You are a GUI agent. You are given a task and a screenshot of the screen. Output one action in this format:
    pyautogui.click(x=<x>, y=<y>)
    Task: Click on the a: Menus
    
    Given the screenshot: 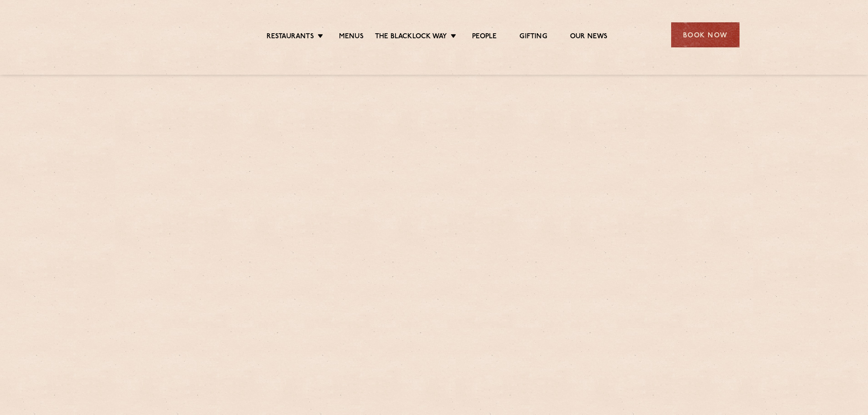 What is the action you would take?
    pyautogui.click(x=351, y=37)
    